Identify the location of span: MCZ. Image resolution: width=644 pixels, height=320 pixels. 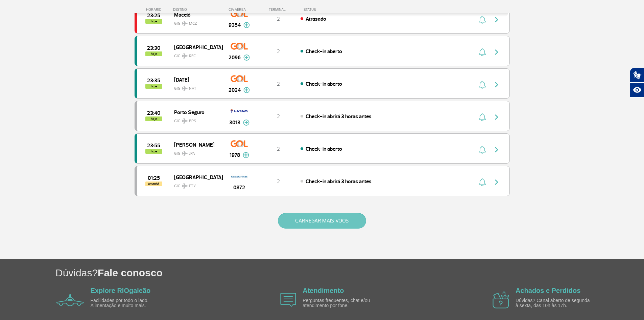
(193, 24).